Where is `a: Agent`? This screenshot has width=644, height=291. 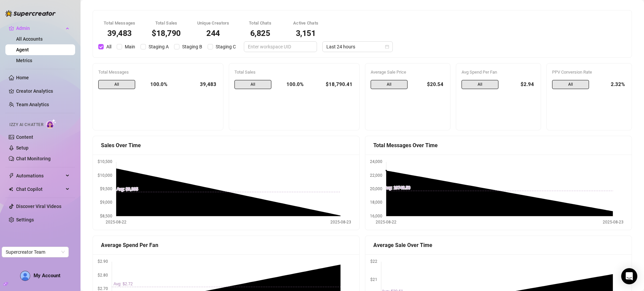 a: Agent is located at coordinates (22, 50).